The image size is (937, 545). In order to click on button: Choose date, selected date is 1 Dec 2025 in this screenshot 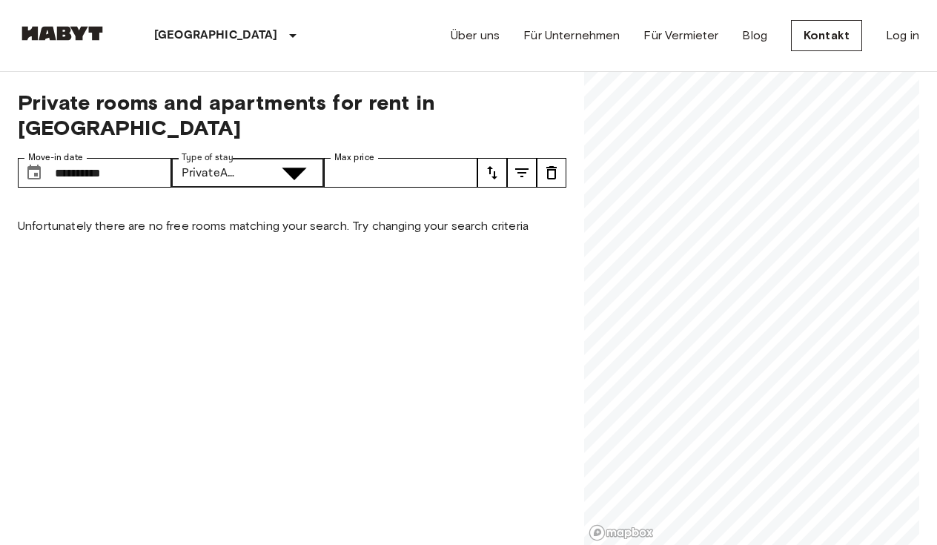, I will do `click(34, 173)`.